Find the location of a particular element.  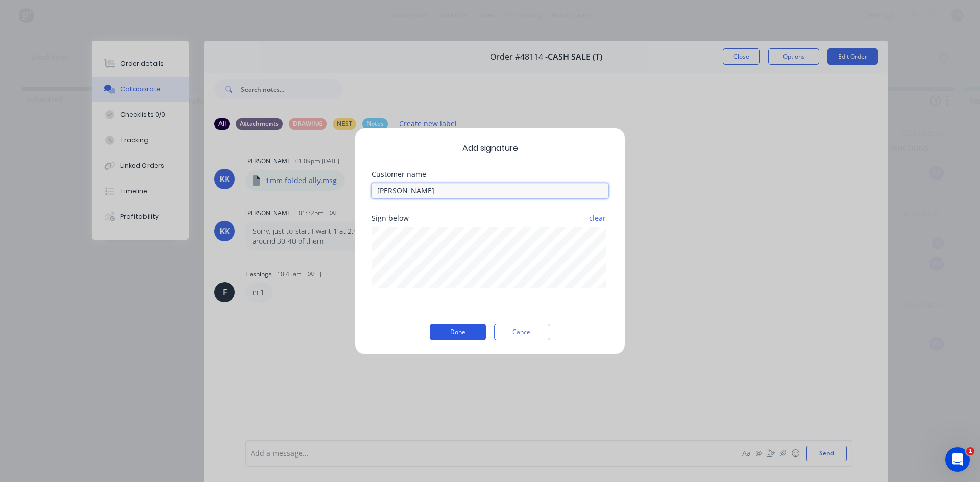

button: Done is located at coordinates (458, 332).